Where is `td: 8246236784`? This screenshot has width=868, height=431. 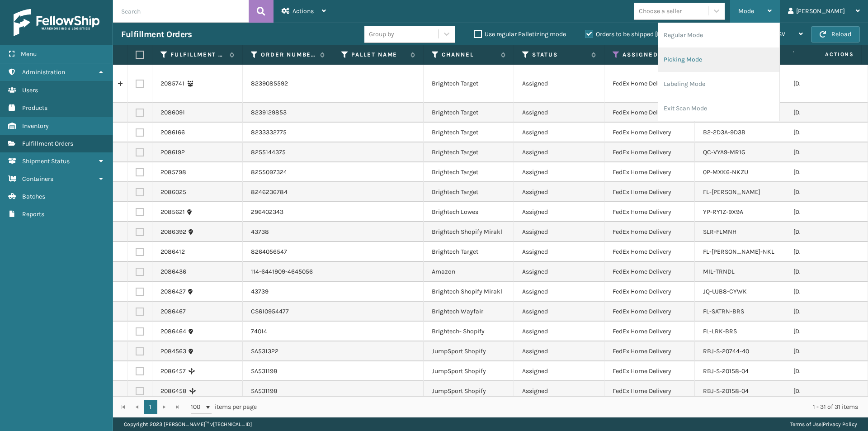
td: 8246236784 is located at coordinates (288, 192).